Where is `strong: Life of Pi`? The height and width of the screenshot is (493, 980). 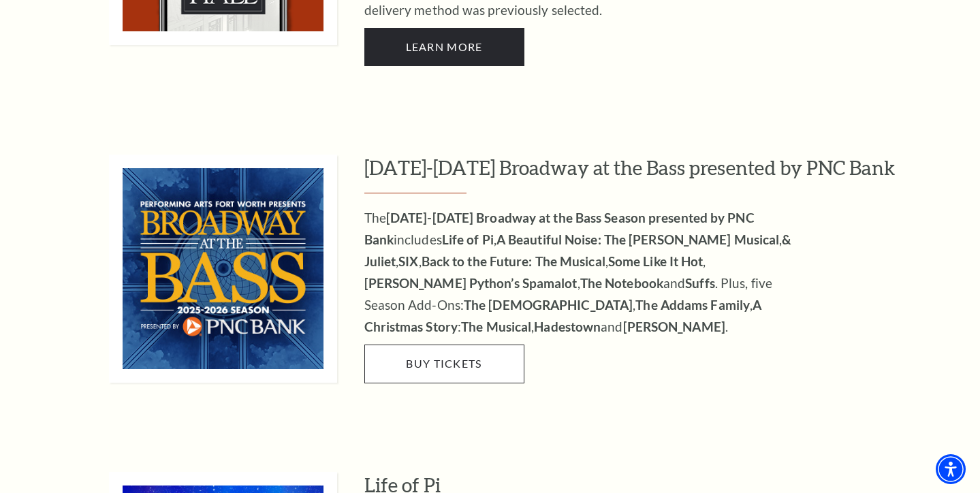
strong: Life of Pi is located at coordinates (468, 239).